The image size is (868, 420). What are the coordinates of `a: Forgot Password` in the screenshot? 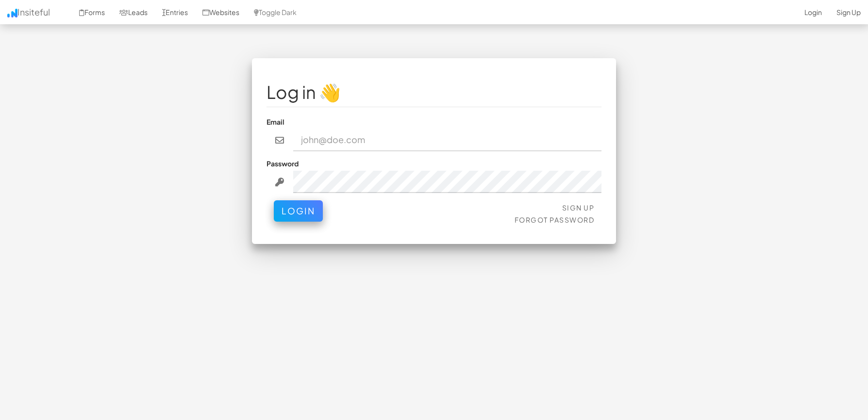 It's located at (555, 220).